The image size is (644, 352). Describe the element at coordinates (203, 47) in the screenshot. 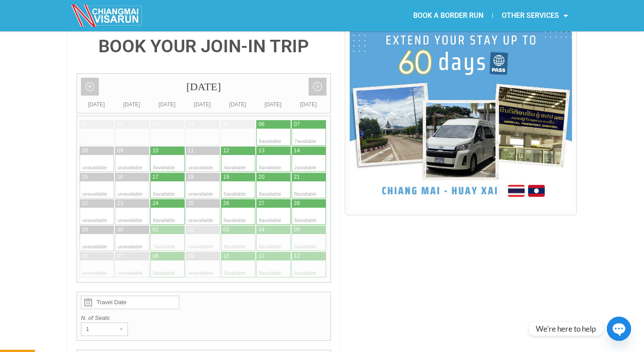

I see `h4: BOOK YOUR JOIN-IN TRIP` at that location.